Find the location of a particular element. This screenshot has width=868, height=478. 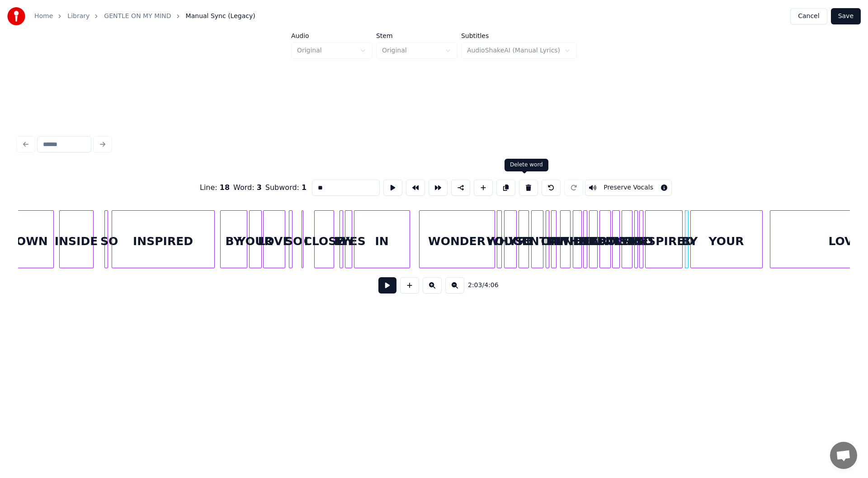

label: Stem is located at coordinates (417, 36).